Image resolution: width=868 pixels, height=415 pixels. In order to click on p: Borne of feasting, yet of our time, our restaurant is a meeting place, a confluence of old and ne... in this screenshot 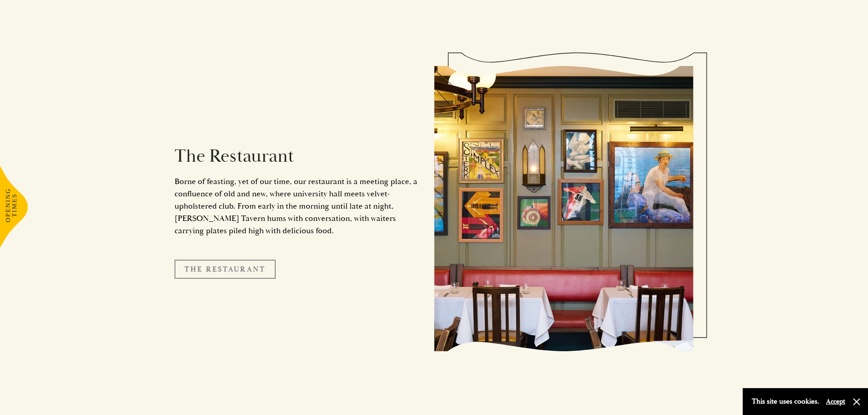, I will do `click(298, 206)`.